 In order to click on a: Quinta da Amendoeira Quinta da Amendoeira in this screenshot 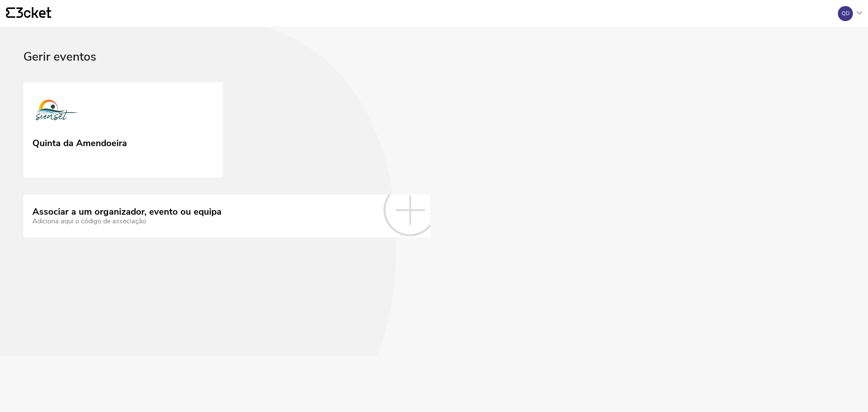, I will do `click(123, 130)`.